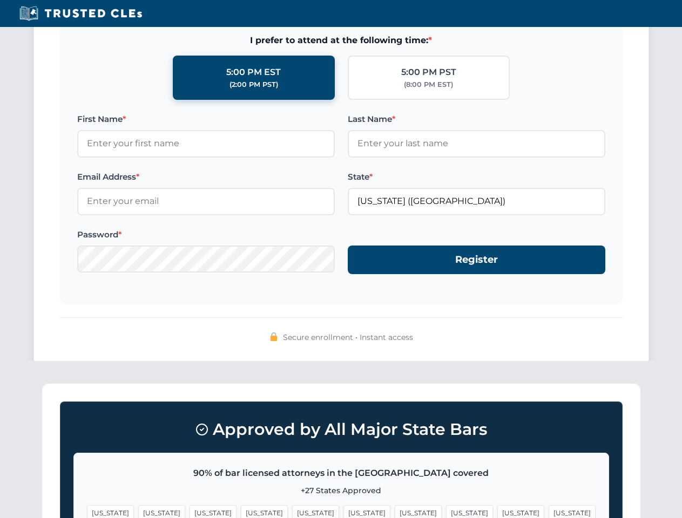 The width and height of the screenshot is (682, 518). I want to click on label: Last Name, so click(476, 119).